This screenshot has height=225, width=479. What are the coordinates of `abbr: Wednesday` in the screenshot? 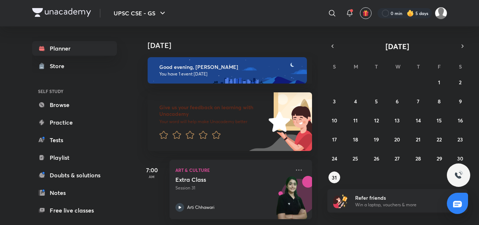 It's located at (398, 66).